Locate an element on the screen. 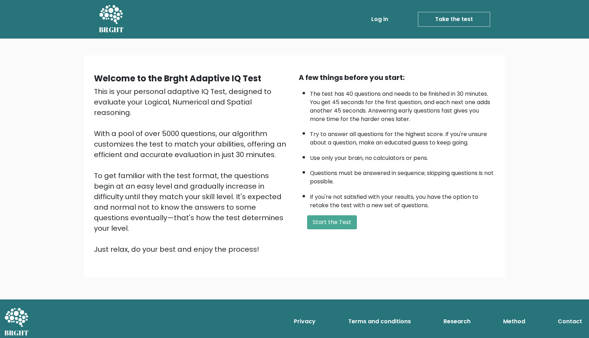 The width and height of the screenshot is (589, 338). a: Terms and conditions is located at coordinates (380, 322).